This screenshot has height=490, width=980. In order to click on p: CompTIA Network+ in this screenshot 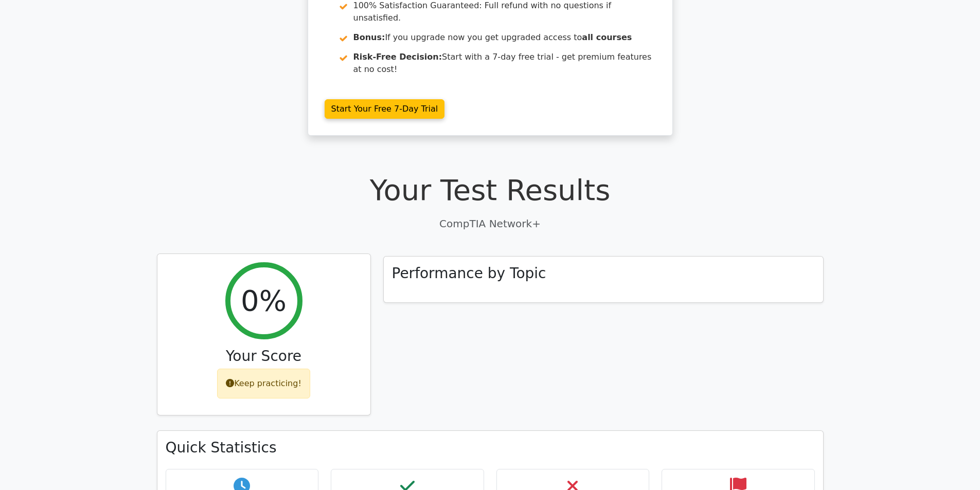, I will do `click(490, 224)`.